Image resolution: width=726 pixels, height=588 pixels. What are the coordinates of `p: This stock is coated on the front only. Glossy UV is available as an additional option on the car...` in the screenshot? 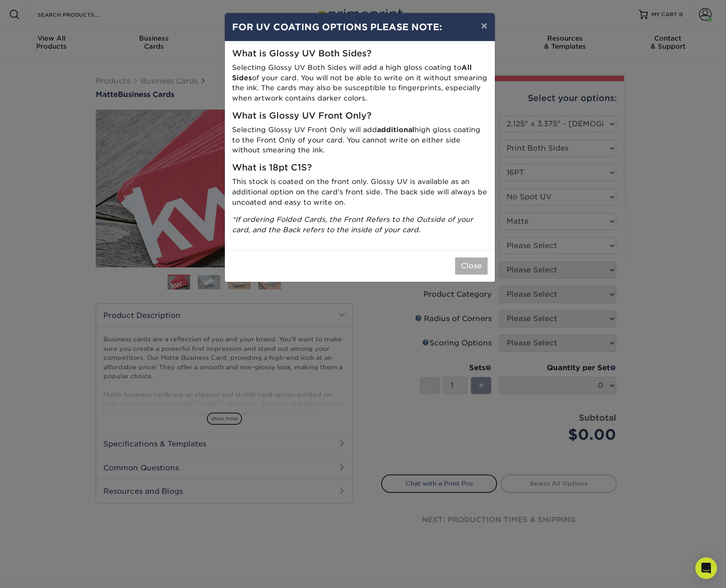 It's located at (360, 192).